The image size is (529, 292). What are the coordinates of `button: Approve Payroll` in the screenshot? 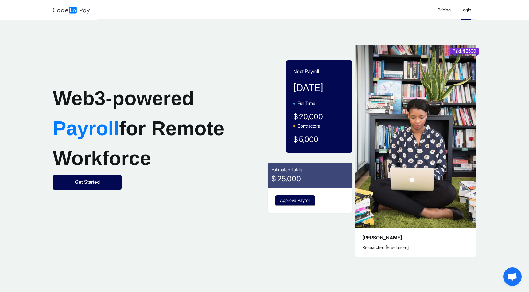 It's located at (295, 200).